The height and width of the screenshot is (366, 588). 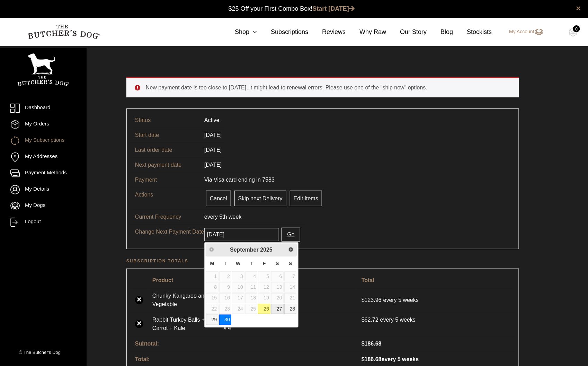 I want to click on td: Active, so click(x=212, y=120).